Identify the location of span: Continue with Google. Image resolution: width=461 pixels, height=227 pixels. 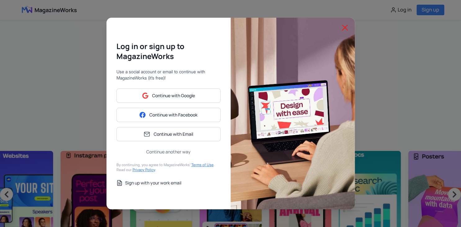
(173, 96).